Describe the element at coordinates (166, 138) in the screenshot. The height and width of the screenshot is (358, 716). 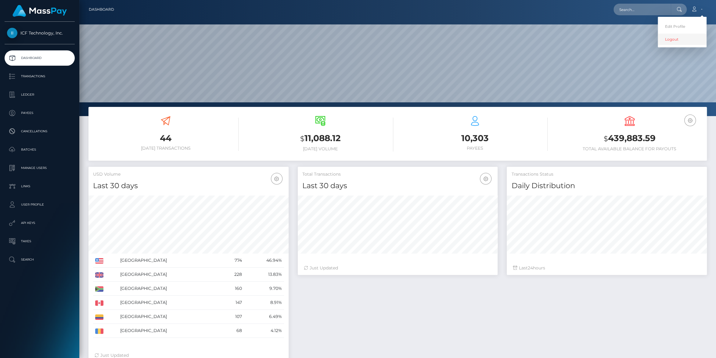
I see `h3: 44` at that location.